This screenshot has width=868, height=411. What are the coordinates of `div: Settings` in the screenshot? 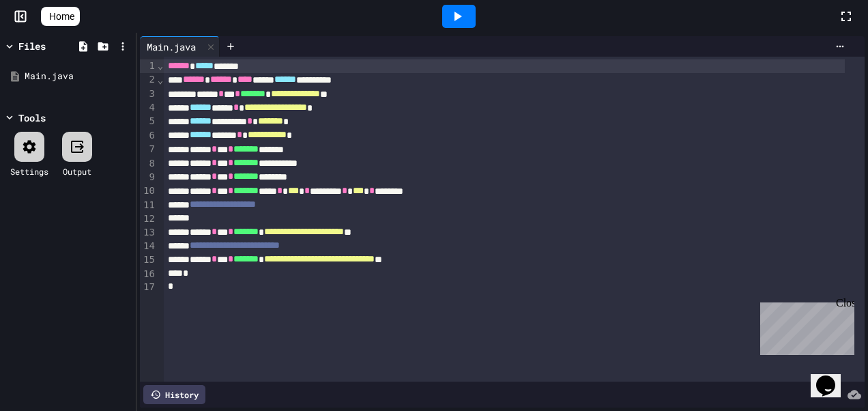 It's located at (30, 172).